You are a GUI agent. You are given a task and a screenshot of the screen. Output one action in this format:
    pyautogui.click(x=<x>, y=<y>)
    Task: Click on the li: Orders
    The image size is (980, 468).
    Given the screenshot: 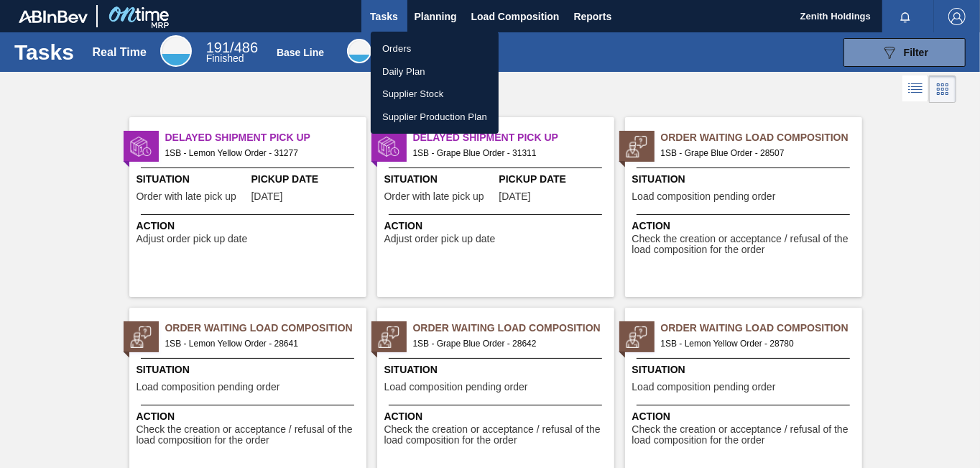 What is the action you would take?
    pyautogui.click(x=435, y=49)
    